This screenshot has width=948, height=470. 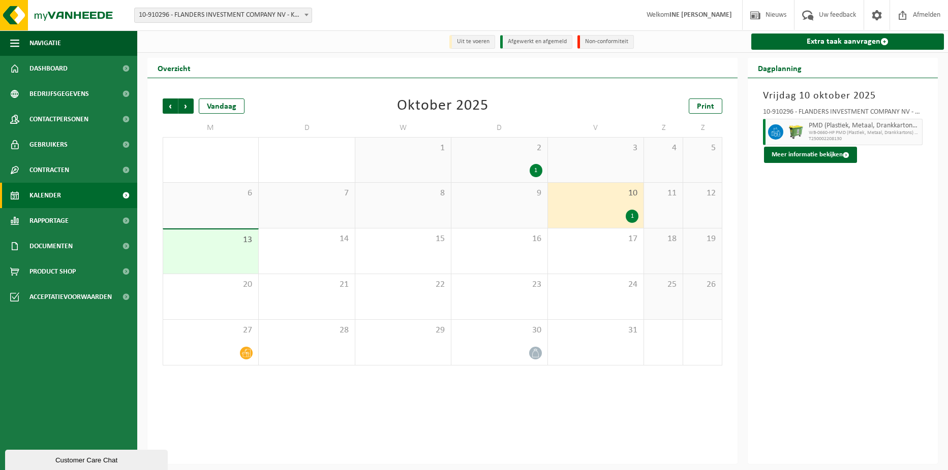 What do you see at coordinates (663, 239) in the screenshot?
I see `span: 18` at bounding box center [663, 239].